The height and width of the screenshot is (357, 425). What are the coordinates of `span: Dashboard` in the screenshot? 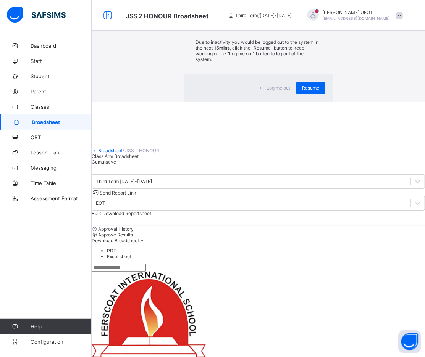 It's located at (61, 46).